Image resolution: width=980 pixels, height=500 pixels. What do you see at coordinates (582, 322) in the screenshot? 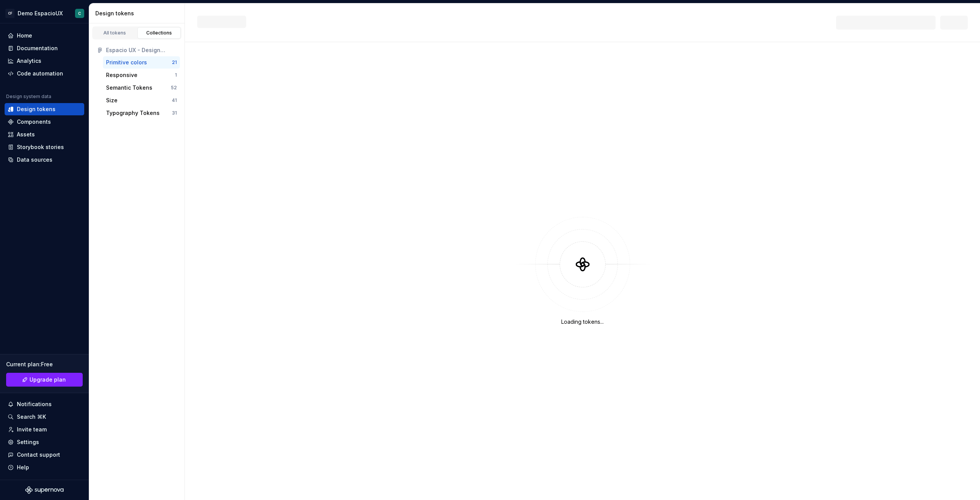
I see `div: Loading tokens...` at bounding box center [582, 322].